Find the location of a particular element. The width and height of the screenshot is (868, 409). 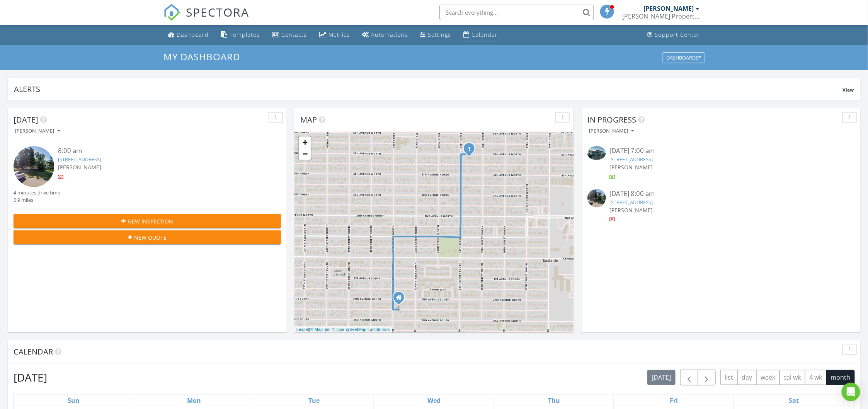

a: Wednesday is located at coordinates (434, 400).